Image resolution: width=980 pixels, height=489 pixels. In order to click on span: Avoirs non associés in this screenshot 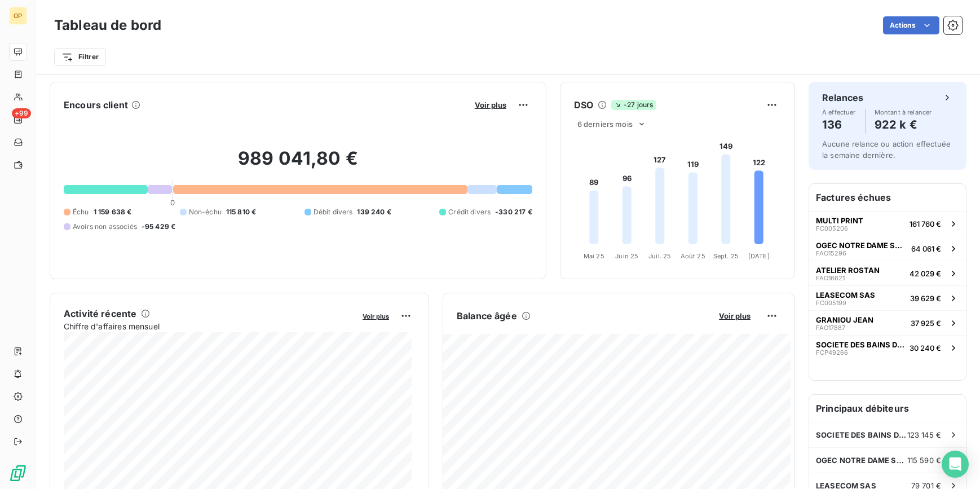, I will do `click(105, 227)`.